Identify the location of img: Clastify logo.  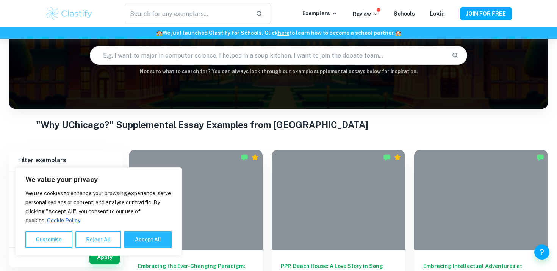
(69, 14).